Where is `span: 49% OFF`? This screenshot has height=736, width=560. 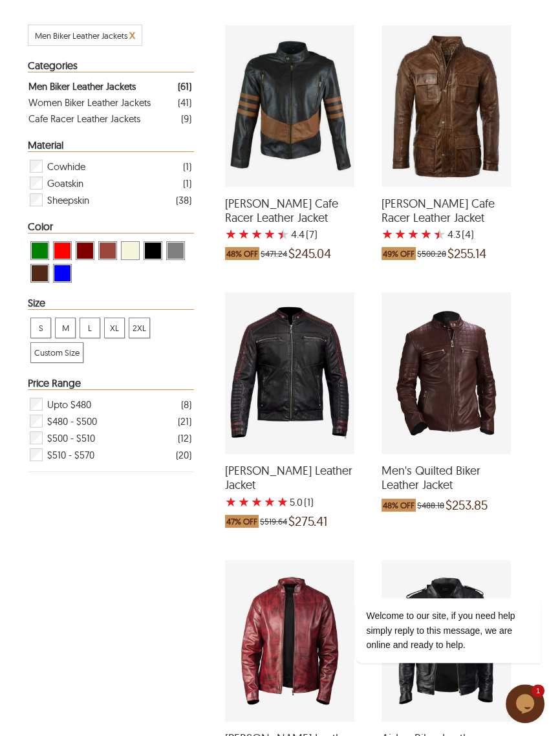 span: 49% OFF is located at coordinates (399, 254).